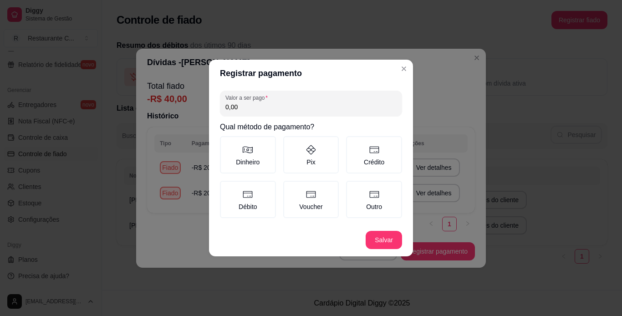 Image resolution: width=622 pixels, height=316 pixels. What do you see at coordinates (311, 73) in the screenshot?
I see `header: Registrar pagamento` at bounding box center [311, 73].